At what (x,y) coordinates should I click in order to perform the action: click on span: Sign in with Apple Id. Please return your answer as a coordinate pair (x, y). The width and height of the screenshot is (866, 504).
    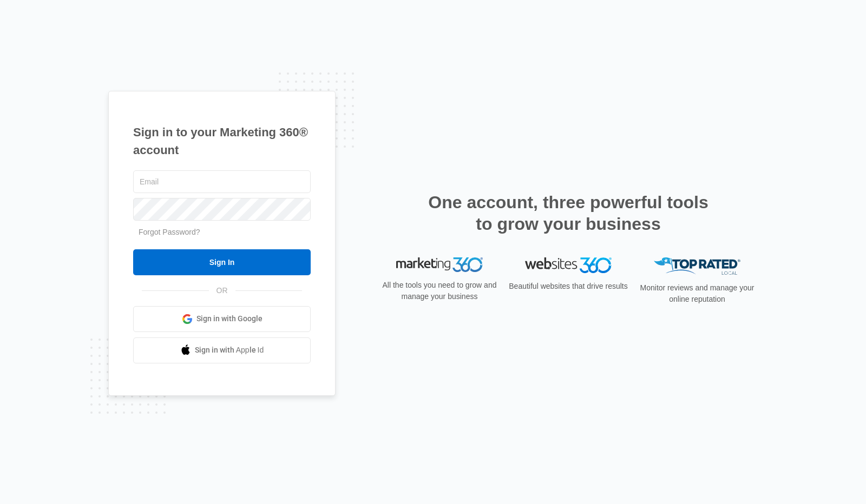
    Looking at the image, I should click on (229, 350).